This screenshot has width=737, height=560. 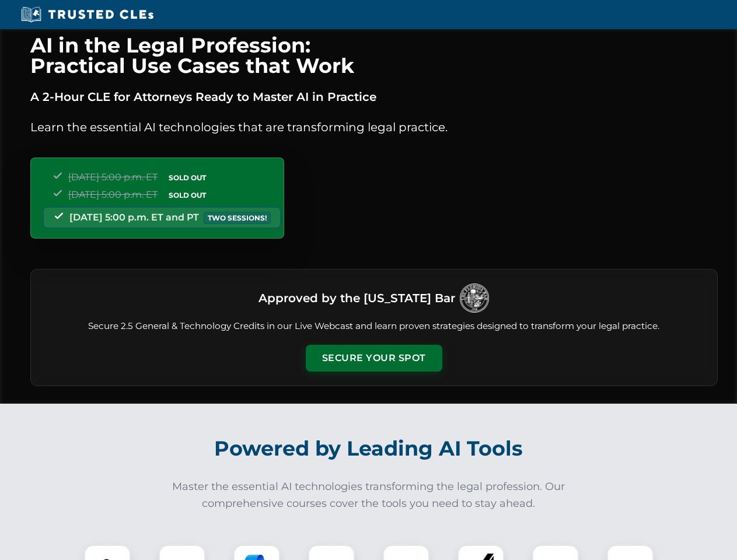 What do you see at coordinates (374, 358) in the screenshot?
I see `button: Secure Your Spot` at bounding box center [374, 358].